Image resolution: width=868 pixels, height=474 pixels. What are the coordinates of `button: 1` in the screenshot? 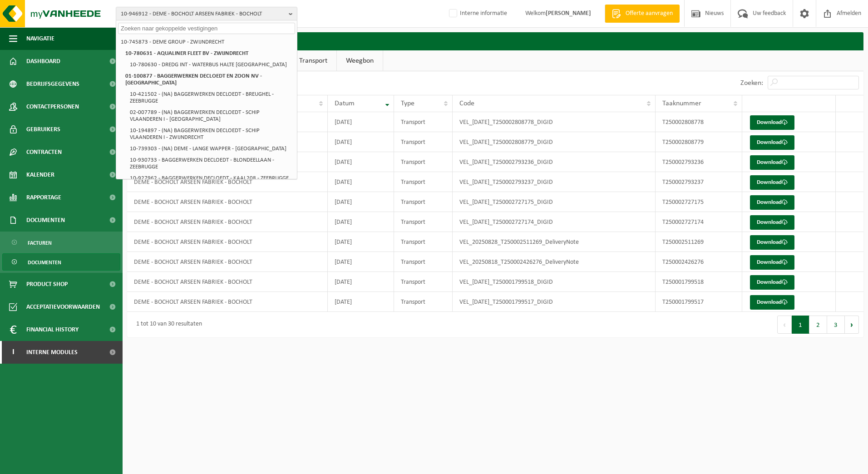 It's located at (800, 324).